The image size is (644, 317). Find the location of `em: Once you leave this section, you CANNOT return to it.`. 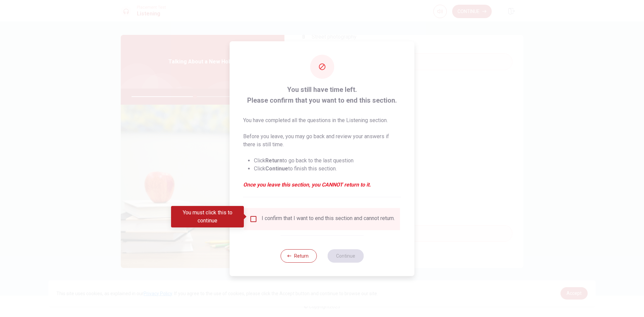

em: Once you leave this section, you CANNOT return to it. is located at coordinates (322, 185).